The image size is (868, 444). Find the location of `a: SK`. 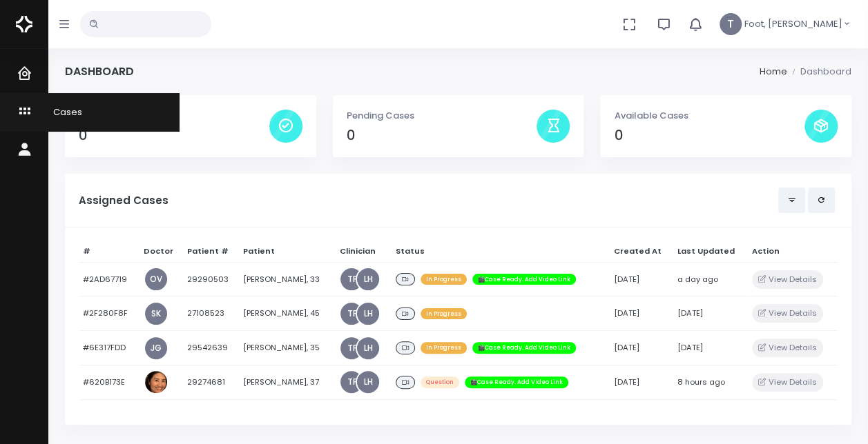

a: SK is located at coordinates (156, 314).